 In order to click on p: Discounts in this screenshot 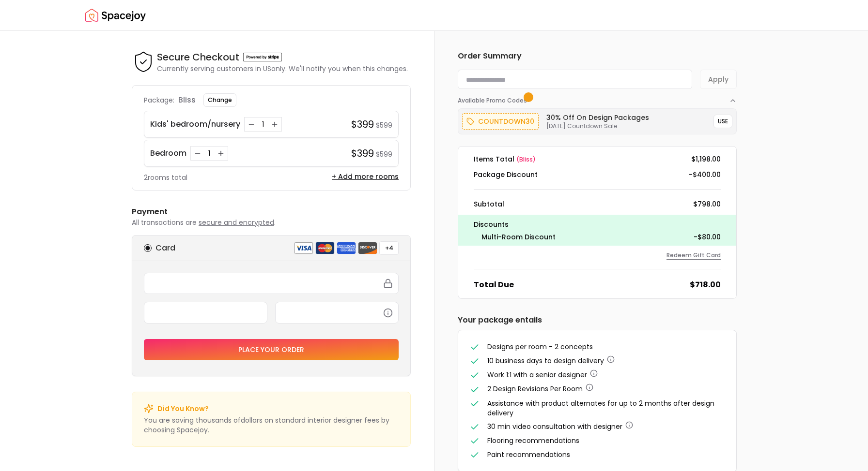, I will do `click(597, 225)`.